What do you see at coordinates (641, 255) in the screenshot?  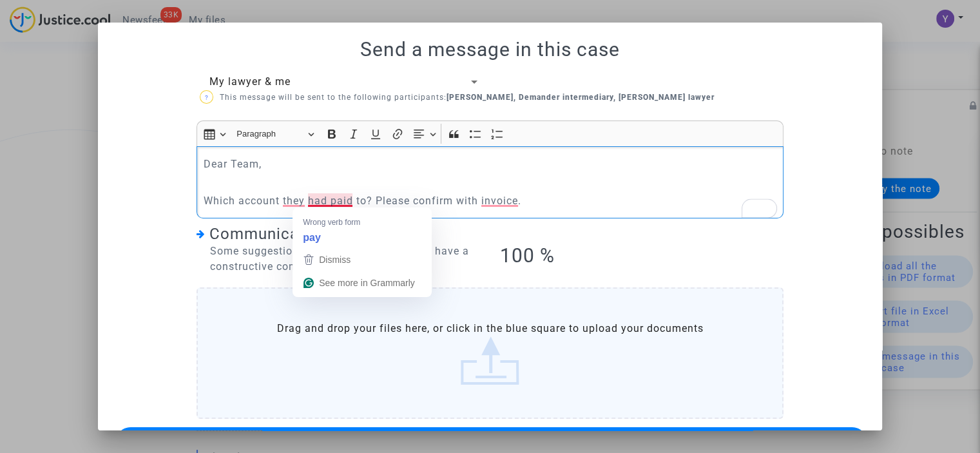 I see `h1: 100 %` at bounding box center [641, 255].